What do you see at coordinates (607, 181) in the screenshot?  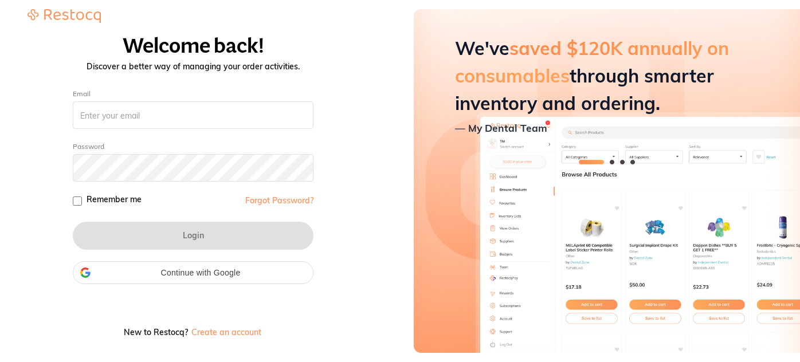 I see `img: Restocq preview` at bounding box center [607, 181].